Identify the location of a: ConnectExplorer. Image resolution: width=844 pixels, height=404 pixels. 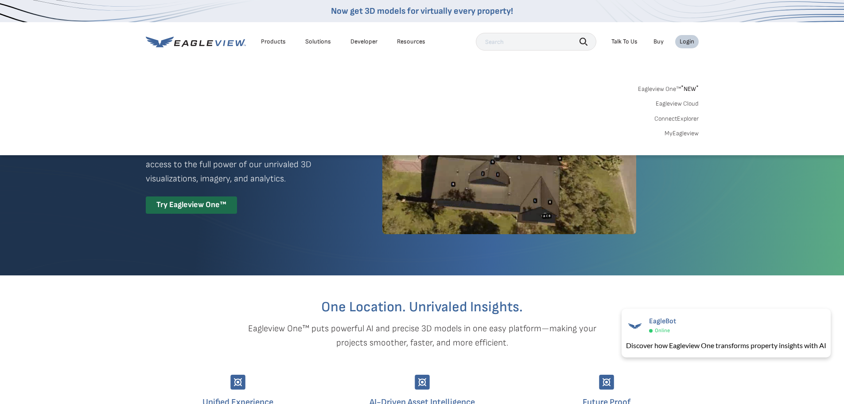
(677, 119).